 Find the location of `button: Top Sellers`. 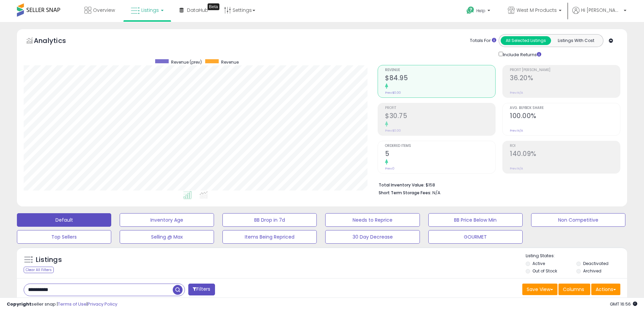

button: Top Sellers is located at coordinates (64, 237).